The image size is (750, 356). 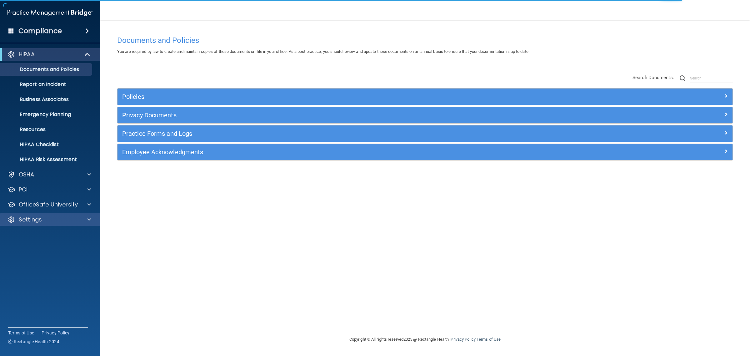 What do you see at coordinates (425, 40) in the screenshot?
I see `h4: Documents and Policies` at bounding box center [425, 40].